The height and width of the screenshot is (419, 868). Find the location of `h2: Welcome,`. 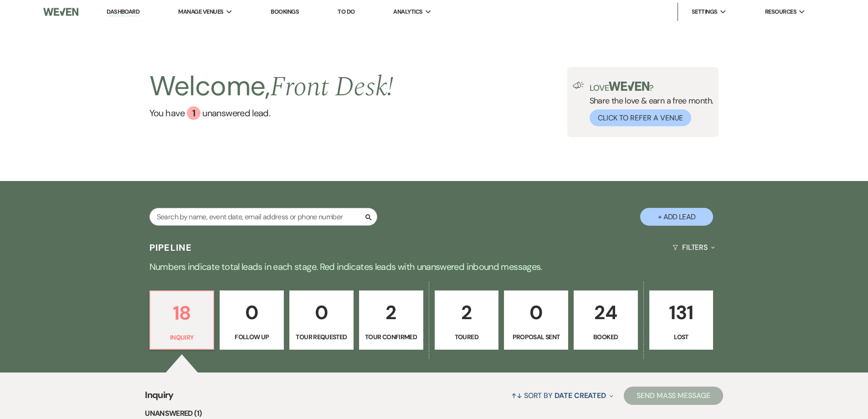

h2: Welcome, is located at coordinates (272, 87).